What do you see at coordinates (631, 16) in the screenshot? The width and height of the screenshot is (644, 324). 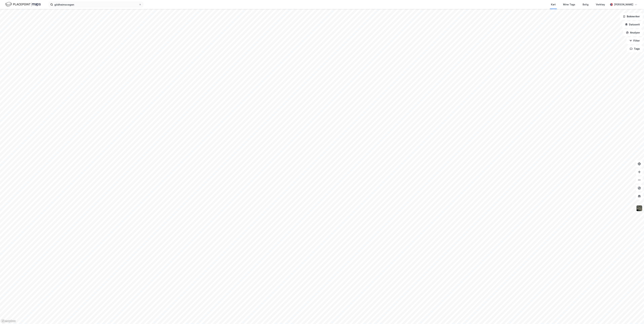 I see `button: Bokmerker` at bounding box center [631, 16].